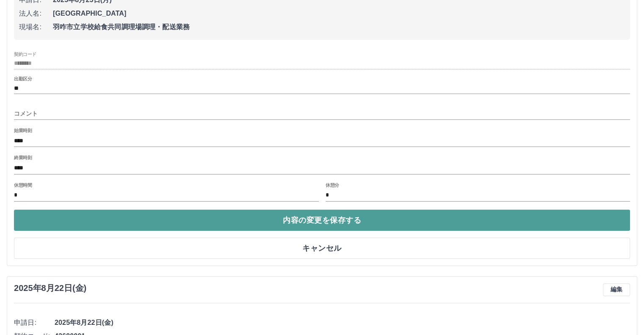 The height and width of the screenshot is (335, 644). I want to click on label: 休憩分, so click(333, 185).